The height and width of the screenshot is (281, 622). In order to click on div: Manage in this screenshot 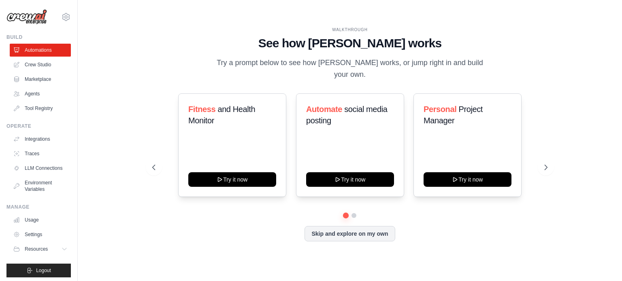, I will do `click(38, 207)`.